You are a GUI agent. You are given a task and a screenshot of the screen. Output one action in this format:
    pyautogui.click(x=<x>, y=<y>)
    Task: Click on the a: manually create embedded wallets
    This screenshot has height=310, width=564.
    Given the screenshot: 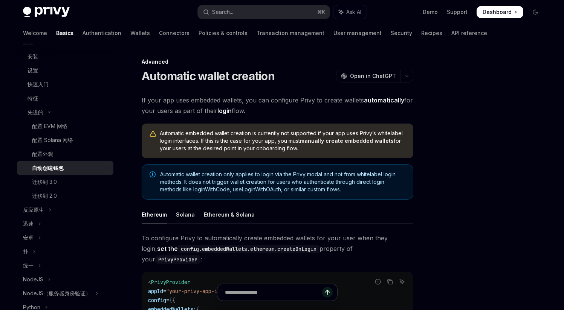 What is the action you would take?
    pyautogui.click(x=347, y=141)
    